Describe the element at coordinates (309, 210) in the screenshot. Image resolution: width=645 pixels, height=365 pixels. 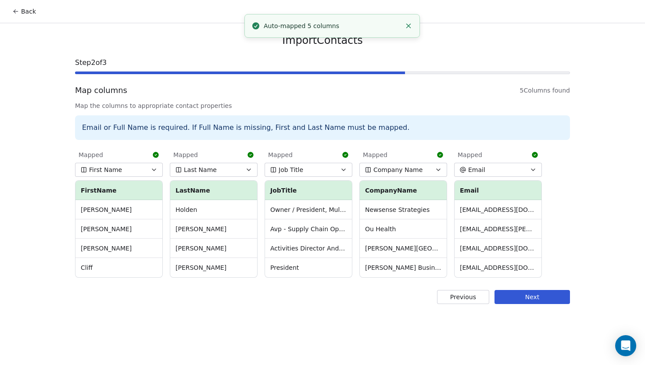
I see `td: Owner / President, Multipoint Content Strategies &amp; Hear Me Now Studio` at that location.